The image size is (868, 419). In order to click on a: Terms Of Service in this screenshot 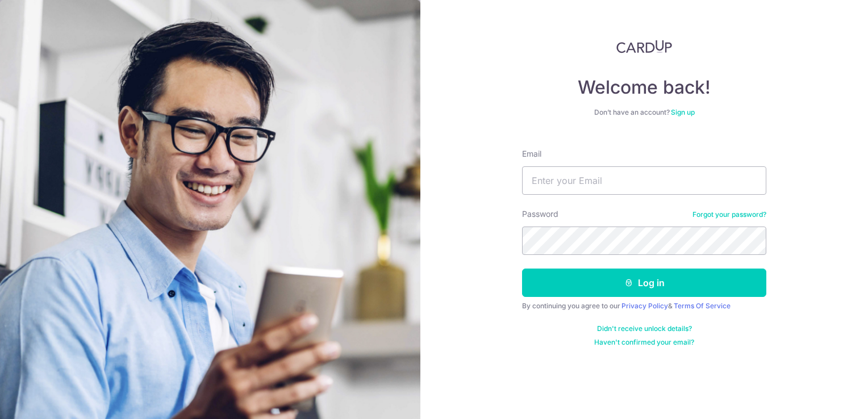, I will do `click(703, 306)`.